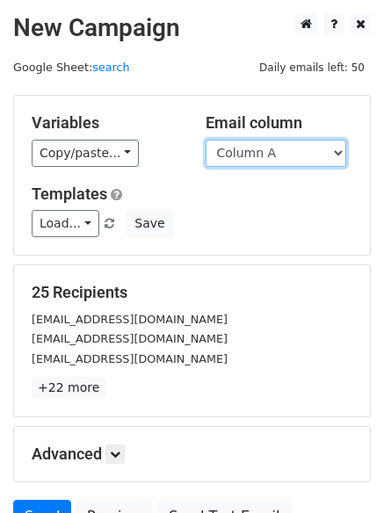  What do you see at coordinates (312, 68) in the screenshot?
I see `span: Daily emails left: 50` at bounding box center [312, 68].